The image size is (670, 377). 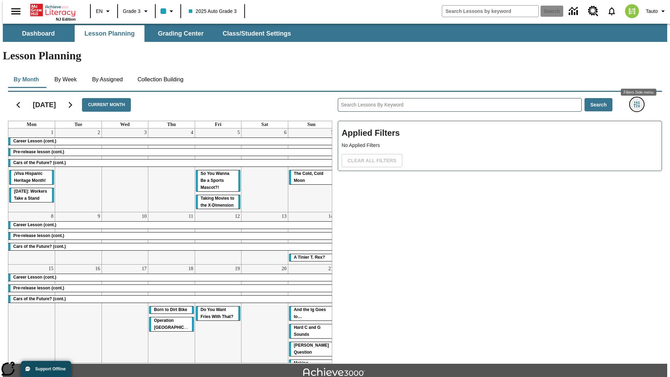 I want to click on span: Tauto, so click(x=652, y=11).